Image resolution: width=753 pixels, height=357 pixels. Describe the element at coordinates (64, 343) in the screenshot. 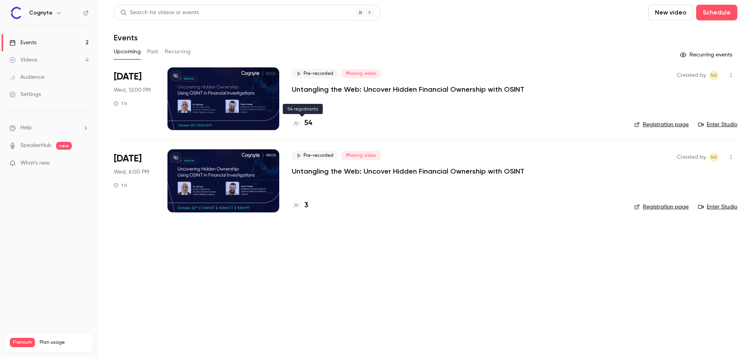

I see `span: Plan usage` at that location.